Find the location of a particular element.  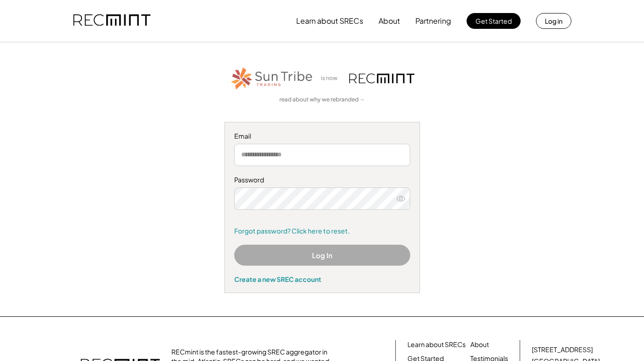

a: Learn about SRECs is located at coordinates (436, 345).